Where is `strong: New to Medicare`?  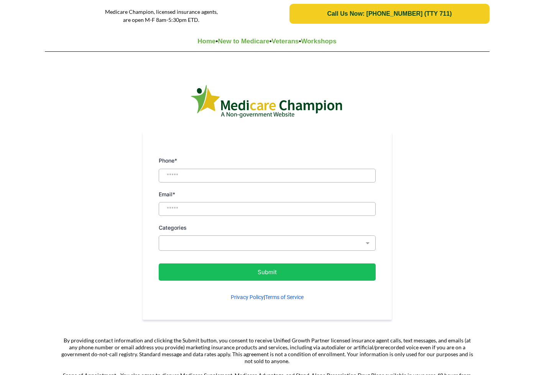 strong: New to Medicare is located at coordinates (243, 41).